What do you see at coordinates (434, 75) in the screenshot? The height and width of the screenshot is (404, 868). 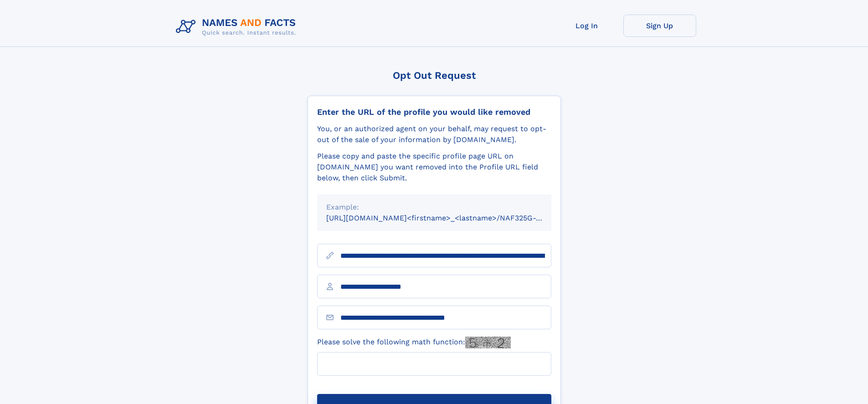 I see `div: Opt Out Request` at bounding box center [434, 75].